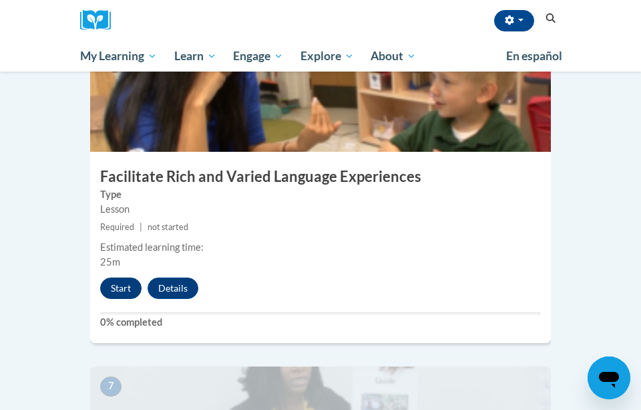 This screenshot has width=641, height=410. What do you see at coordinates (111, 386) in the screenshot?
I see `span: 7` at bounding box center [111, 386].